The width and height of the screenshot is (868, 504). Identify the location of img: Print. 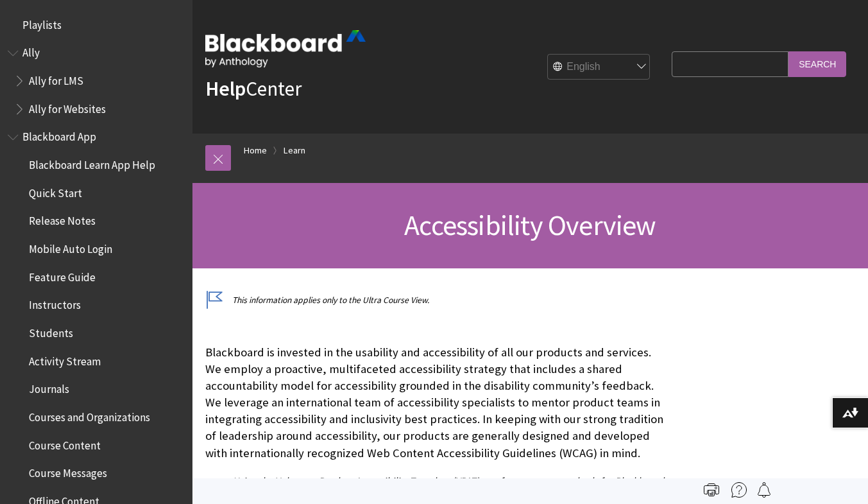
(712, 490).